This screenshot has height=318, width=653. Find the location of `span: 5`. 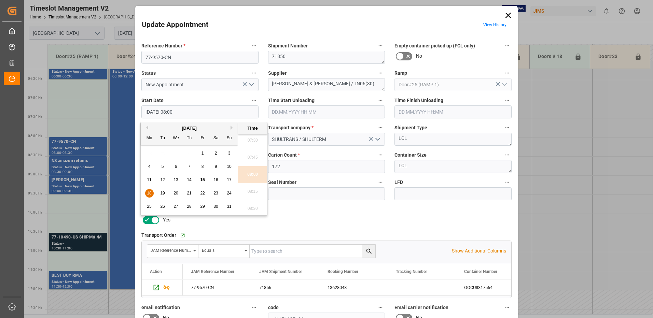

span: 5 is located at coordinates (163, 167).